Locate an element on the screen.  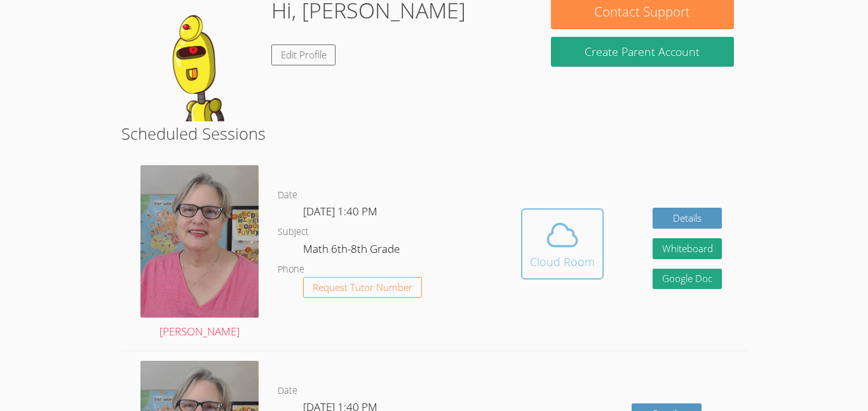
a: Details is located at coordinates (688, 218).